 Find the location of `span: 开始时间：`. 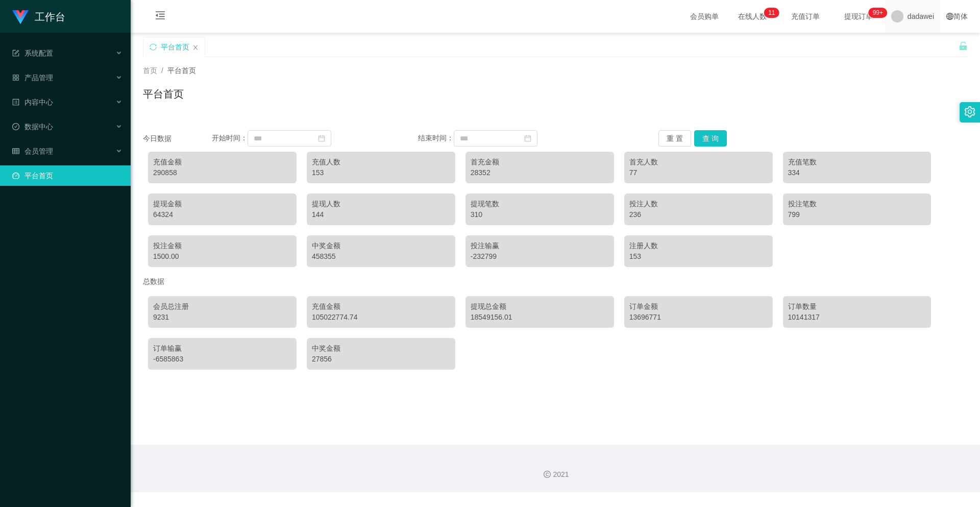

span: 开始时间： is located at coordinates (230, 138).